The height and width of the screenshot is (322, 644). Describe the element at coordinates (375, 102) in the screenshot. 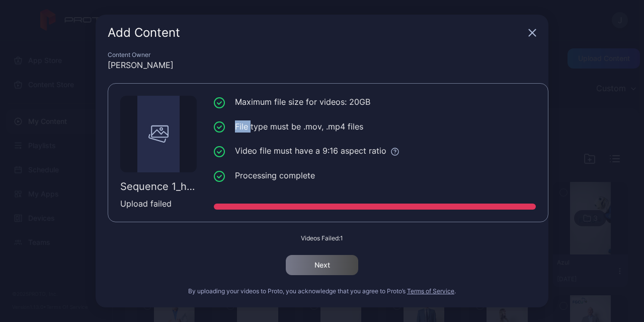

I see `li: Maximum file size for videos: 20GB` at that location.